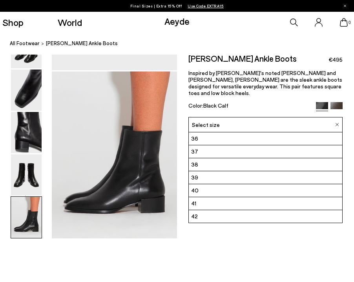 This screenshot has width=354, height=282. I want to click on span: 36, so click(195, 139).